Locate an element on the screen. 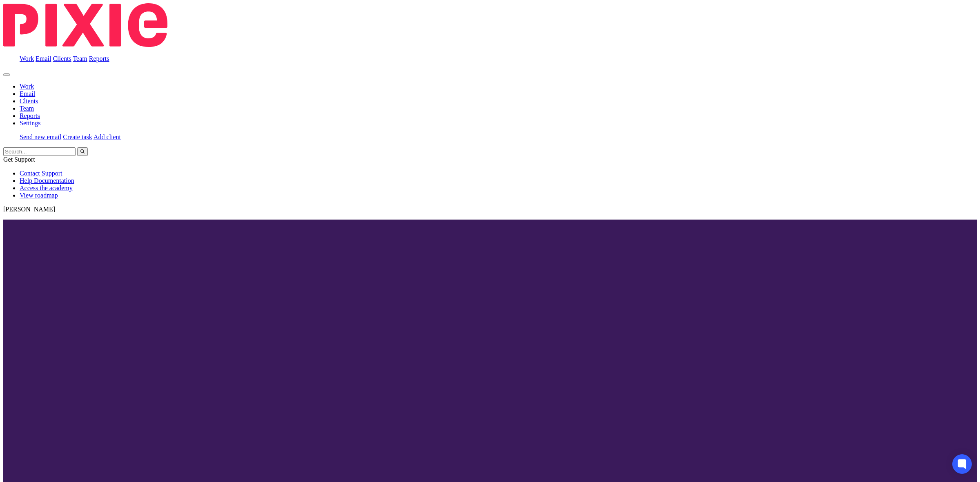 The image size is (980, 482). span: Get Support is located at coordinates (19, 159).